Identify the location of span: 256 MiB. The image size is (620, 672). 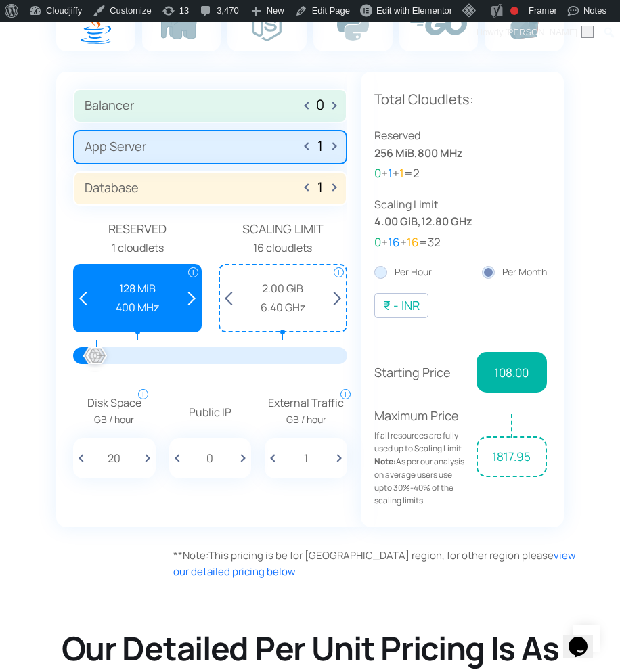
(394, 153).